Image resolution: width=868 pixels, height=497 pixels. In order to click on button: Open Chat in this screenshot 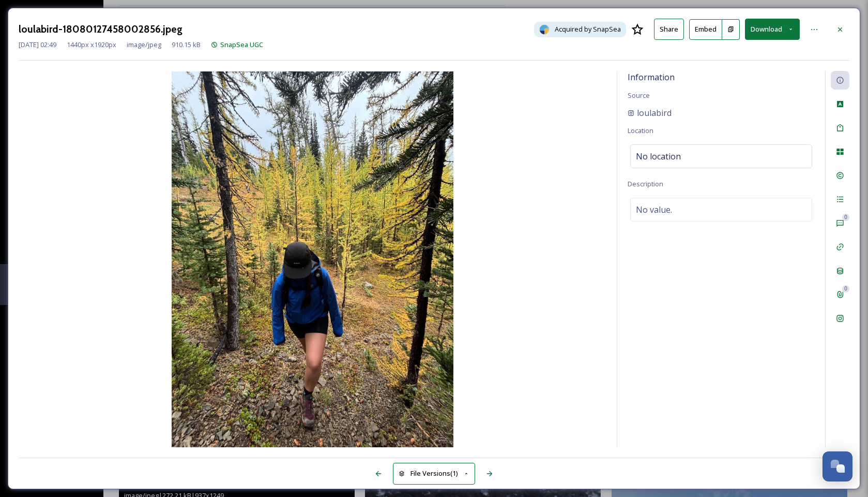, I will do `click(838, 467)`.